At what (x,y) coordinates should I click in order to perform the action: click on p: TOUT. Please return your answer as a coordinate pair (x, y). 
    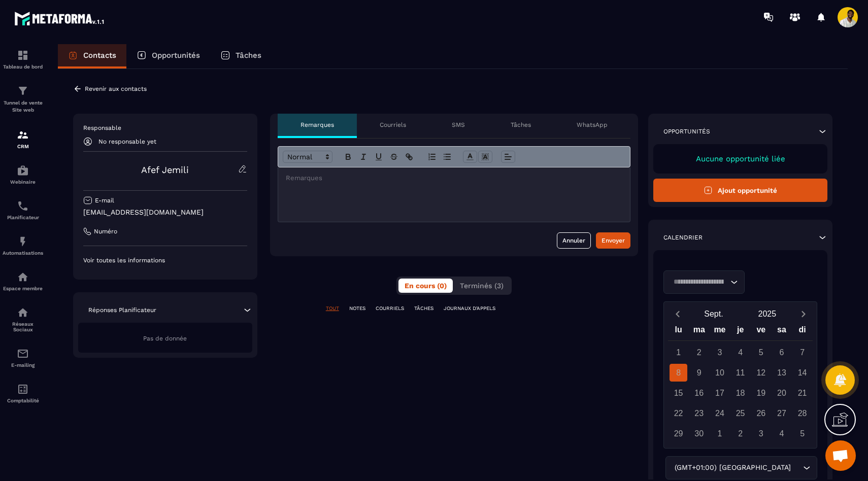
    Looking at the image, I should click on (332, 309).